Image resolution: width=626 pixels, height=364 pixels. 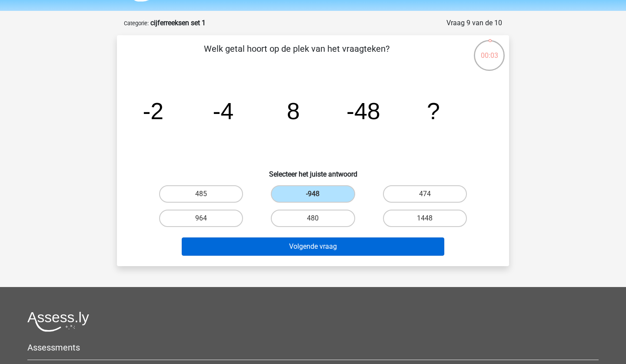 I want to click on label: -948, so click(x=313, y=194).